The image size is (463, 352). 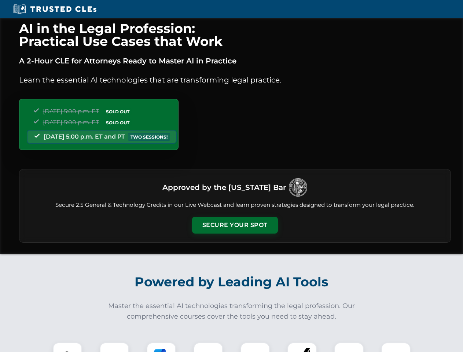 I want to click on h2: Powered by Leading AI Tools, so click(x=232, y=282).